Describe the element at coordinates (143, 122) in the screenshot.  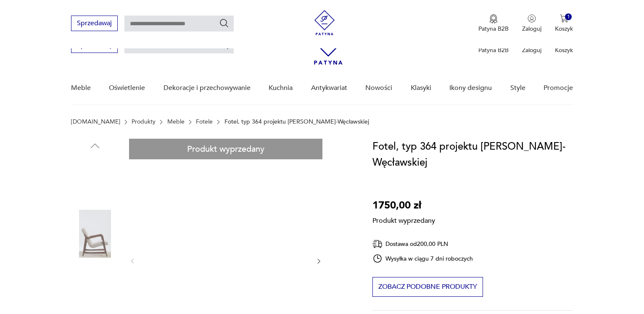
I see `a: Produkty` at that location.